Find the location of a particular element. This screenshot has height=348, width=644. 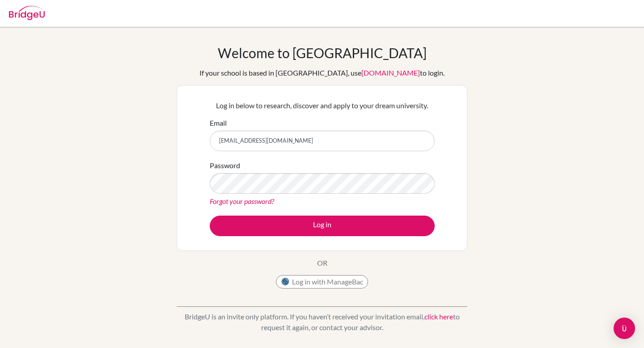

a: Forgot your password? is located at coordinates (242, 201).